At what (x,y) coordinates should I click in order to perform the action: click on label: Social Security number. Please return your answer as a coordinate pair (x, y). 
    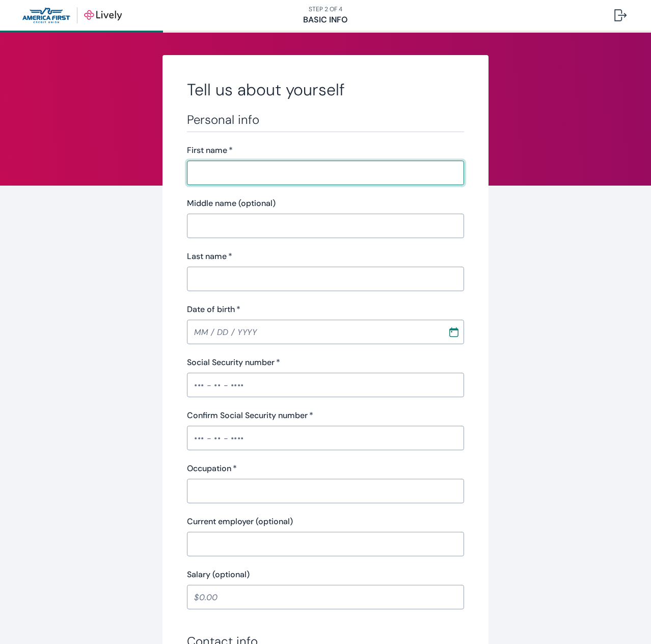
    Looking at the image, I should click on (233, 363).